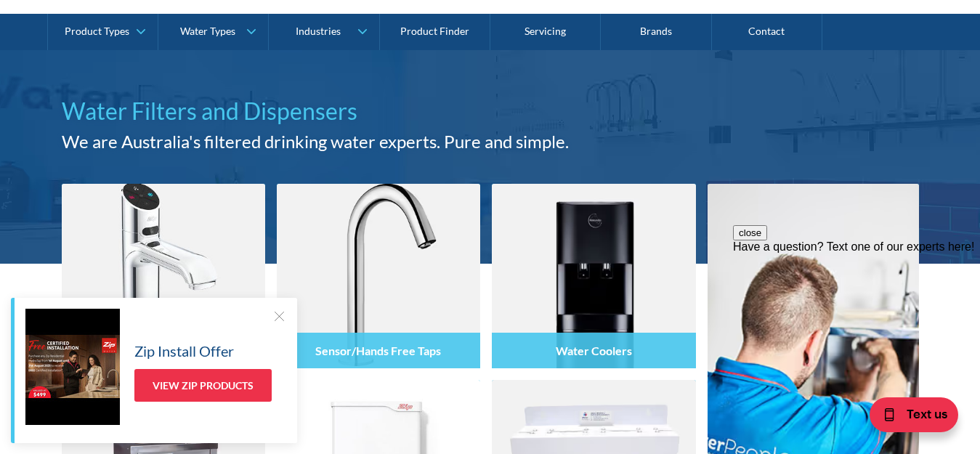  What do you see at coordinates (767, 32) in the screenshot?
I see `a: Contact` at bounding box center [767, 32].